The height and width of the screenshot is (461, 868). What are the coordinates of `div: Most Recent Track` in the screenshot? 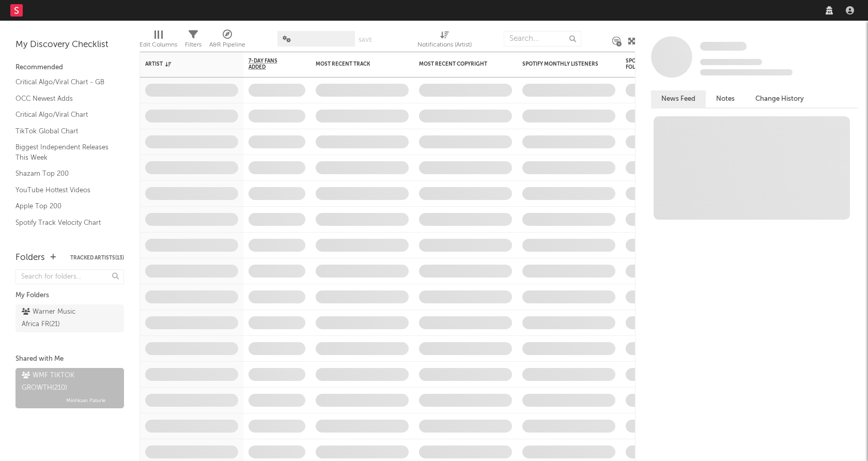 It's located at (354, 64).